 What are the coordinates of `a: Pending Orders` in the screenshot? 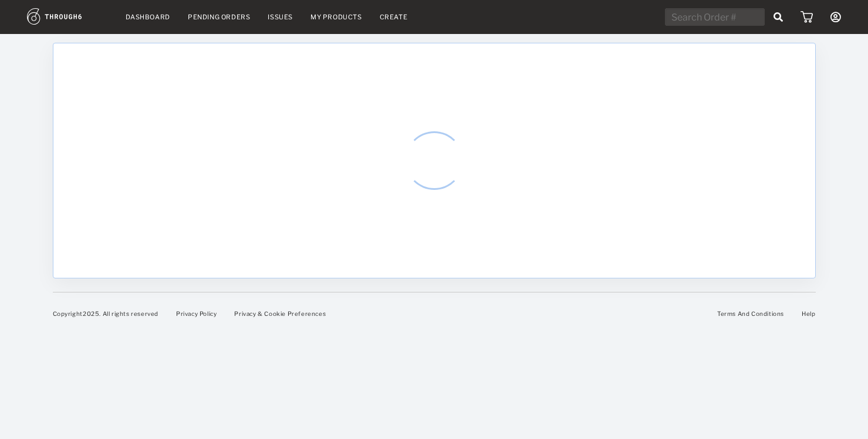 It's located at (219, 17).